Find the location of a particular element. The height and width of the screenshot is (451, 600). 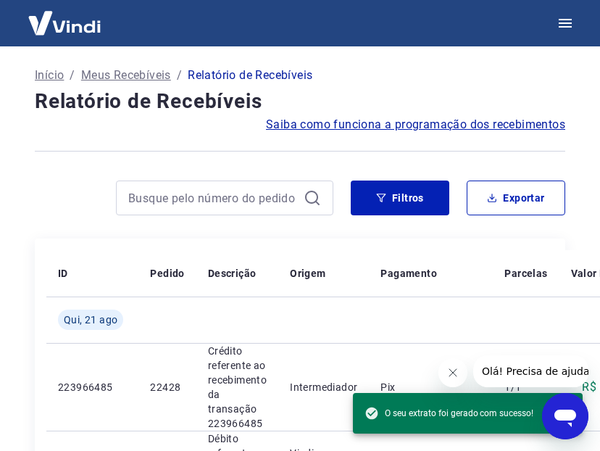

p: Crédito referente ao recebimento da transação 223966485 is located at coordinates (237, 387).